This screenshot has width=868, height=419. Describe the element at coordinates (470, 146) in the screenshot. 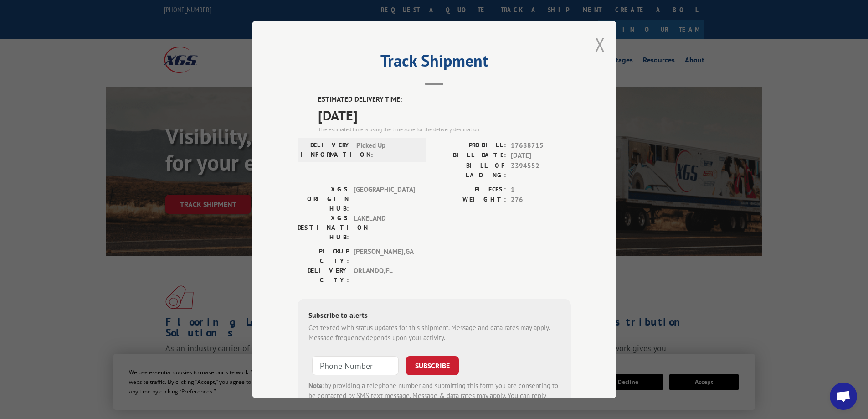

I see `label: PROBILL:` at that location.